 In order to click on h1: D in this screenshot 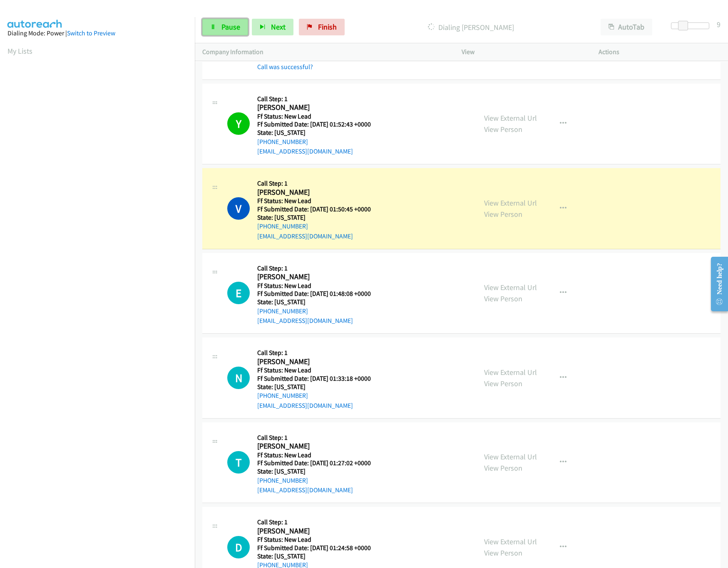, I will do `click(238, 547)`.